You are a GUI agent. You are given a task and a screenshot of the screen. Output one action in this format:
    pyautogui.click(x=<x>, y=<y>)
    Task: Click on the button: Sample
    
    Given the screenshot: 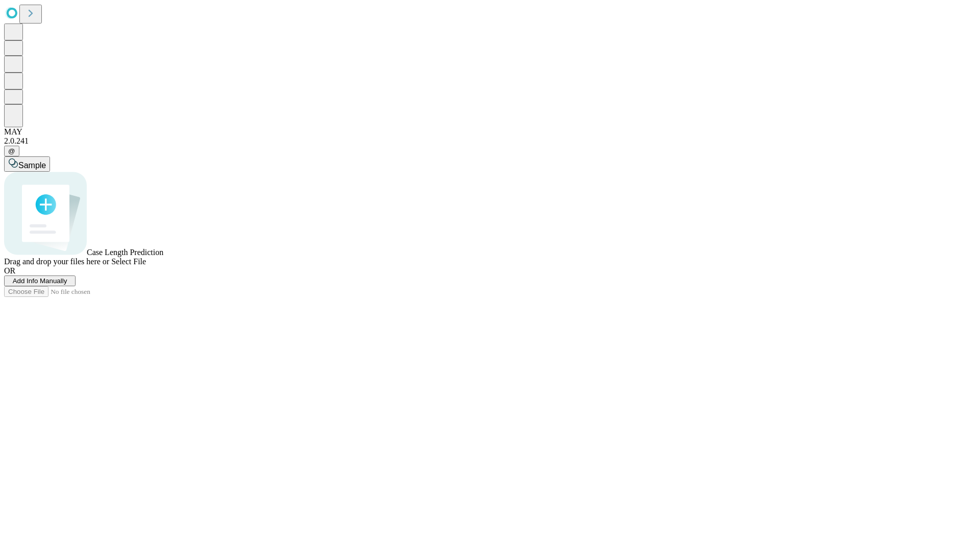 What is the action you would take?
    pyautogui.click(x=27, y=164)
    